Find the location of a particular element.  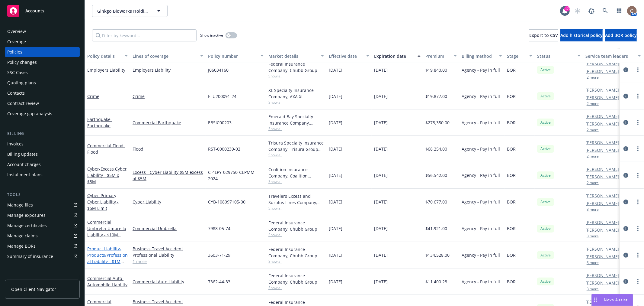

a: Switch app is located at coordinates (619, 11).